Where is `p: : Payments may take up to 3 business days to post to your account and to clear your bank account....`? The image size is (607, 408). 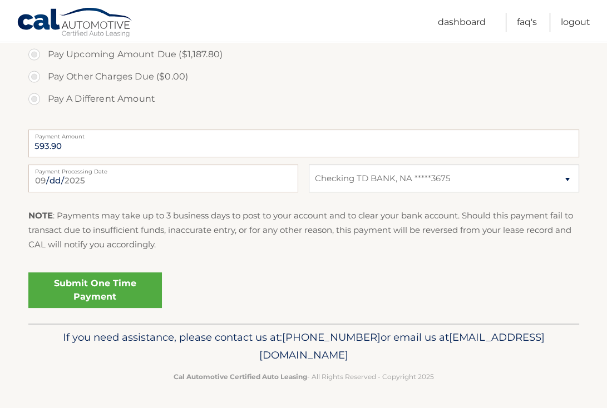
p: : Payments may take up to 3 business days to post to your account and to clear your bank account.... is located at coordinates (304, 230).